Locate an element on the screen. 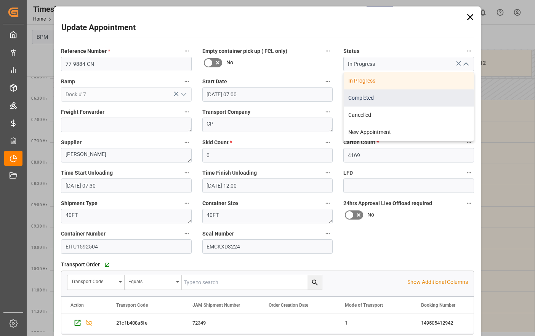 The width and height of the screenshot is (535, 336). div: 72349 is located at coordinates (221, 323).